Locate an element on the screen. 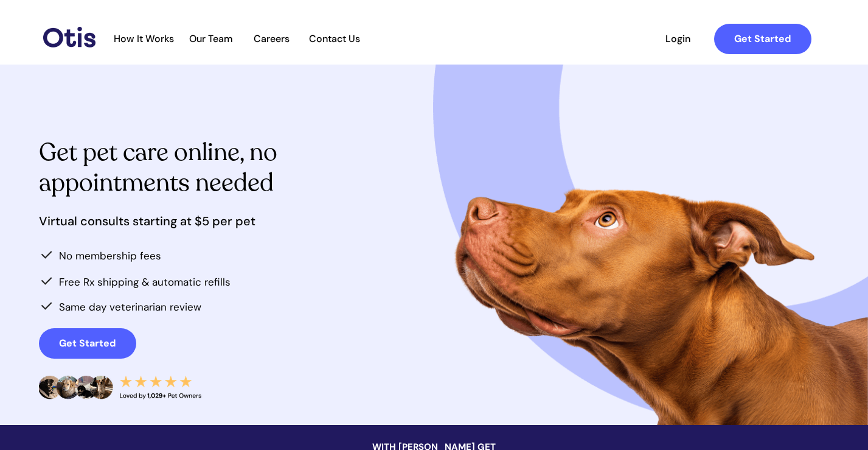  span: Same day veterinarian review is located at coordinates (131, 307).